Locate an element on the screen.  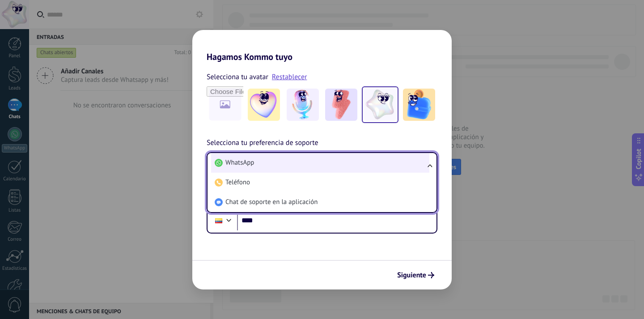
img: -2.jpeg is located at coordinates (303, 104).